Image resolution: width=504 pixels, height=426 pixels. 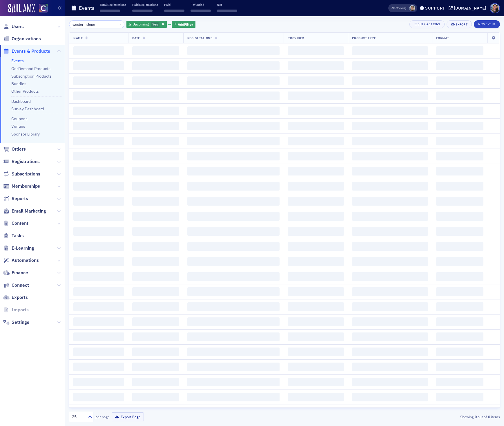 What do you see at coordinates (201, 5) in the screenshot?
I see `p: Refunded` at bounding box center [201, 5].